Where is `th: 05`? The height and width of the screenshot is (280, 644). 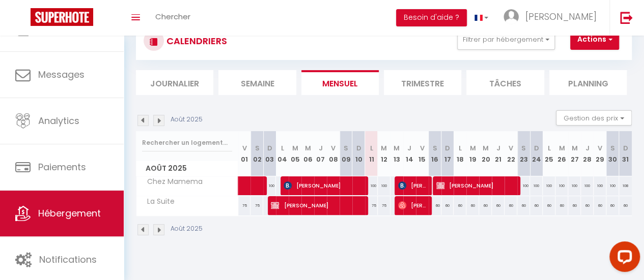
th: 05 is located at coordinates (294, 154).